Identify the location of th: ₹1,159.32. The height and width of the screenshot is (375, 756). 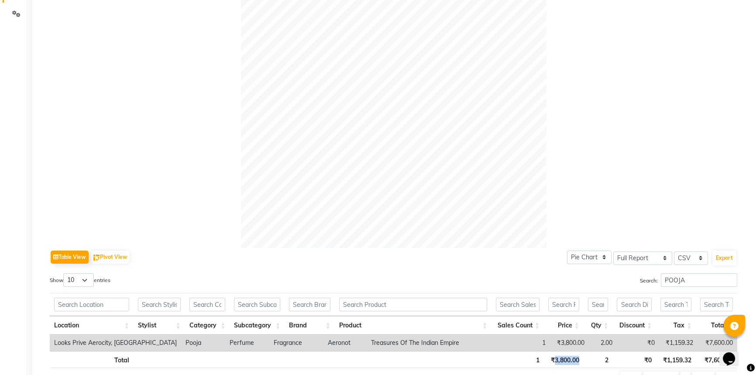
(676, 359).